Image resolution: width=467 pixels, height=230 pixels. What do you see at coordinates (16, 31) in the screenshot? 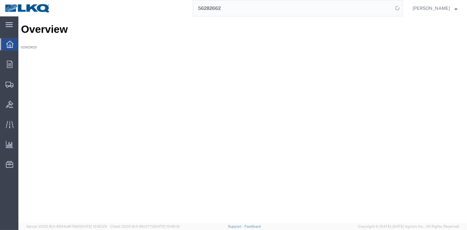
I see `button: Manage dashboard` at bounding box center [16, 31].